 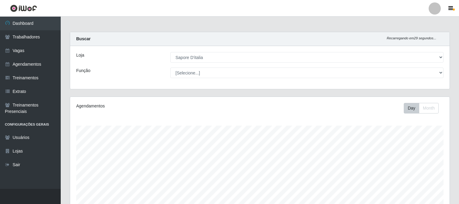 What do you see at coordinates (411, 38) in the screenshot?
I see `i: Recarregando em 29 segundos...` at bounding box center [411, 38].